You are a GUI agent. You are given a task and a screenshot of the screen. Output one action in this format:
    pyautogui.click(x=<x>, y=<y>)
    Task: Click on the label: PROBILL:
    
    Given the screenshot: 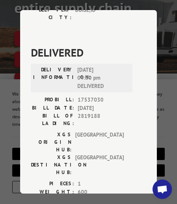 What is the action you would take?
    pyautogui.click(x=53, y=100)
    